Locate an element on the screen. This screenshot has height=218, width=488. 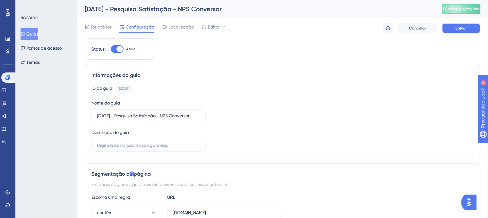
font: Publicar alterações is located at coordinates (461, 9).